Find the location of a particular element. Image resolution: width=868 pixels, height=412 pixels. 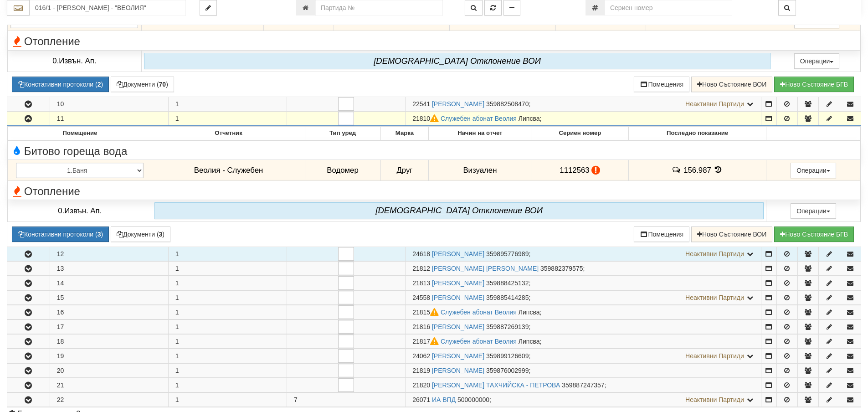

span: 1112563 is located at coordinates (574, 170).